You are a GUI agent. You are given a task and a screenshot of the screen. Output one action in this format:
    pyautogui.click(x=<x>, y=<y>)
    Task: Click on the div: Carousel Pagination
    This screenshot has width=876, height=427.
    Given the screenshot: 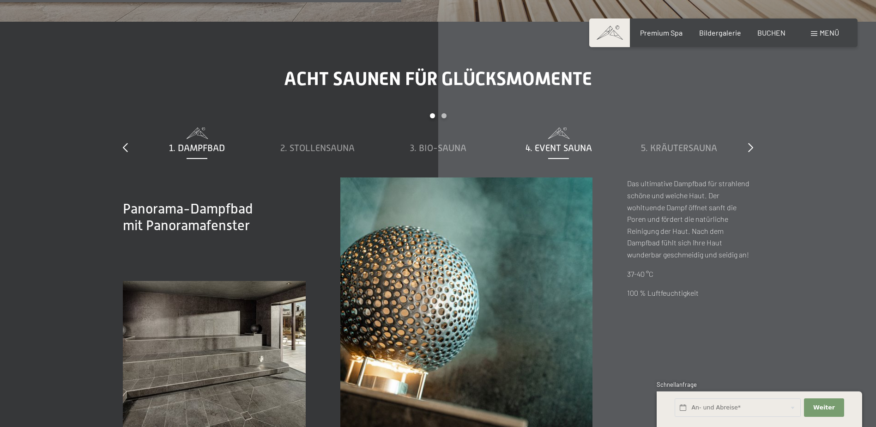 What is the action you would take?
    pyautogui.click(x=438, y=120)
    